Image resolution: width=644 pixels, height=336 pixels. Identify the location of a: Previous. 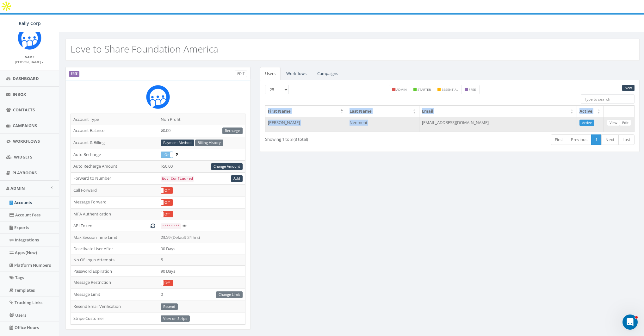
(579, 139).